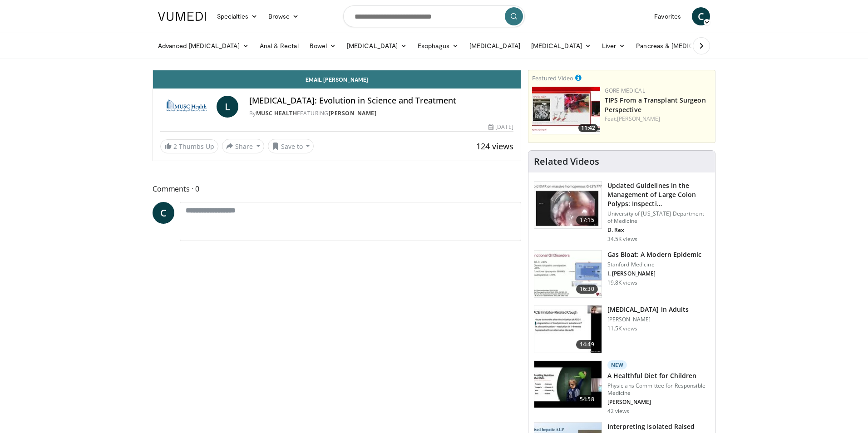  I want to click on a: 17:15 Updated Guidelines in the Management of Large Colon Polyps: Inspecti… University of [US_STA..., so click(621, 212).